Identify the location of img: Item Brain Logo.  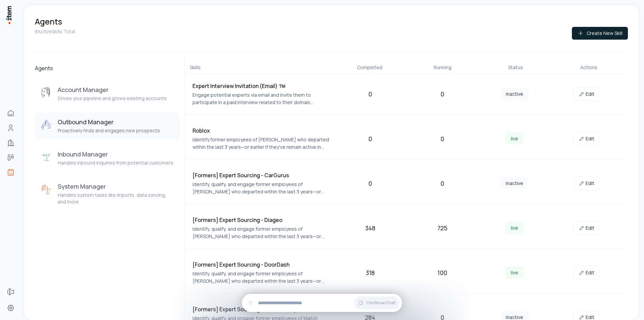
(9, 15).